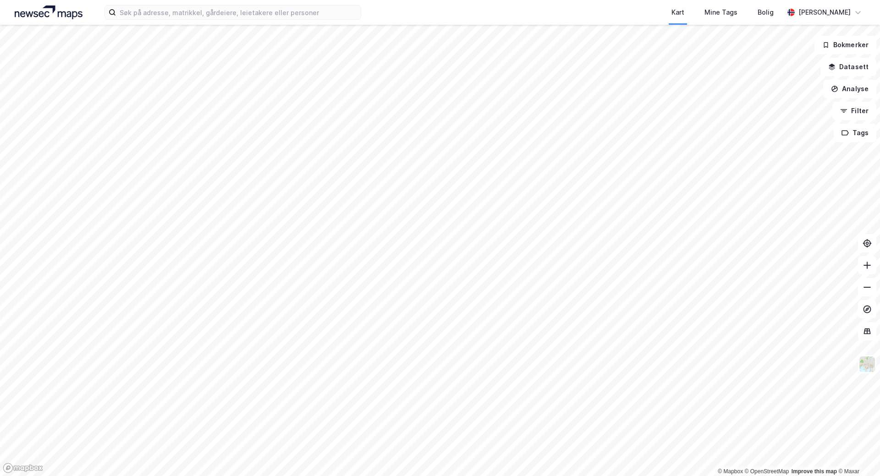 This screenshot has height=476, width=880. What do you see at coordinates (238, 12) in the screenshot?
I see `input: Søk på adresse, matrikkel, gårdeiere, leietakere eller personer` at bounding box center [238, 12].